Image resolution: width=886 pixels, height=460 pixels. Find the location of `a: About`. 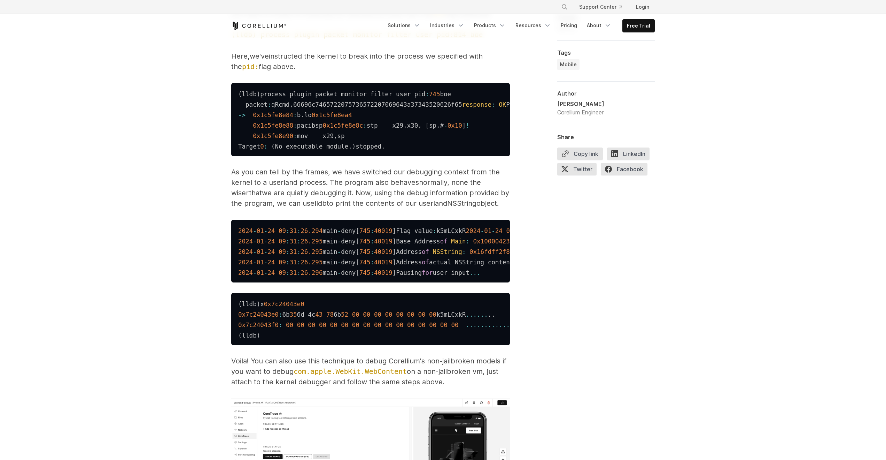

a: About is located at coordinates (599, 25).